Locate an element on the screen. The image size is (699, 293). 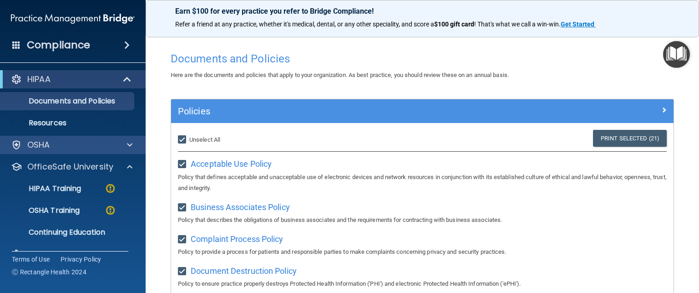
p: OSHA Training is located at coordinates (43, 210).